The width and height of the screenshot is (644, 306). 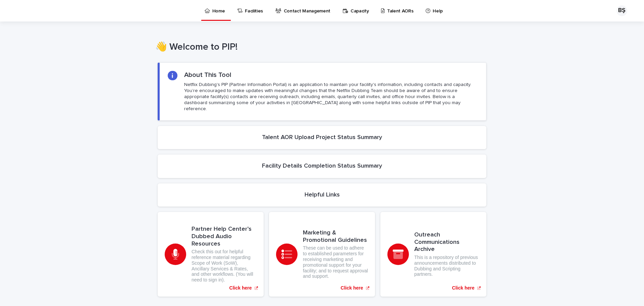 I want to click on div: BŞ, so click(x=622, y=11).